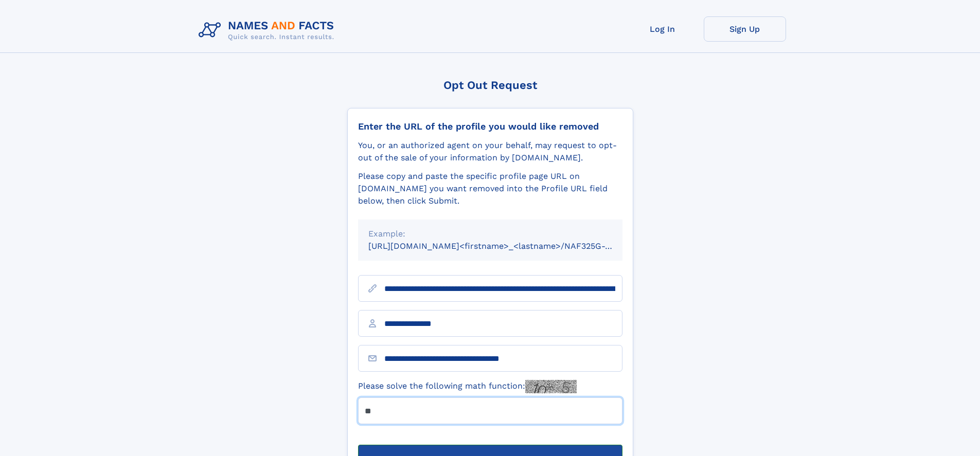 Image resolution: width=980 pixels, height=456 pixels. Describe the element at coordinates (490, 85) in the screenshot. I see `div: Opt Out Request` at that location.